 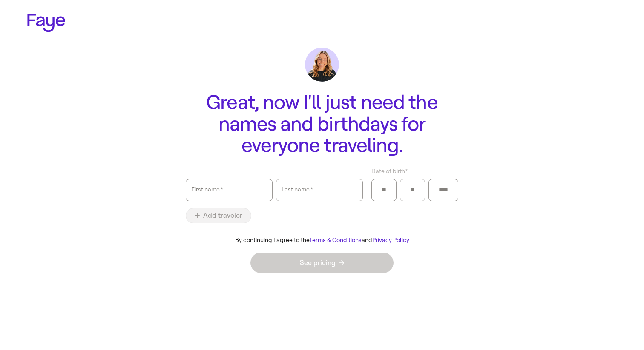 What do you see at coordinates (219, 216) in the screenshot?
I see `span: Add traveler` at bounding box center [219, 216].